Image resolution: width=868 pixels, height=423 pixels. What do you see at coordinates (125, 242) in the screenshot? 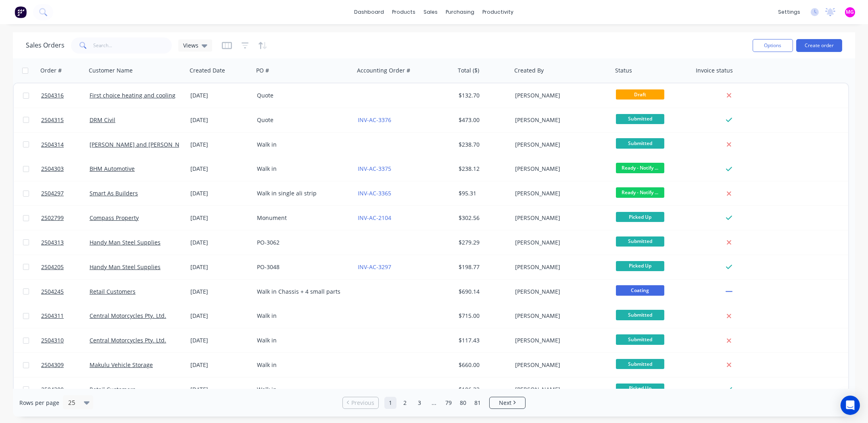
I see `a: Handy Man Steel Supplies` at bounding box center [125, 242].